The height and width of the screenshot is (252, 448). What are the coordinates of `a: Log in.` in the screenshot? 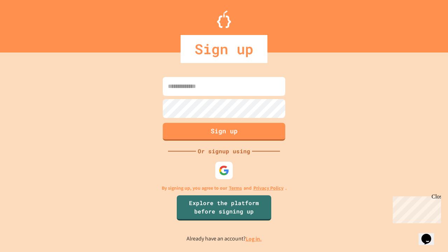 It's located at (254, 239).